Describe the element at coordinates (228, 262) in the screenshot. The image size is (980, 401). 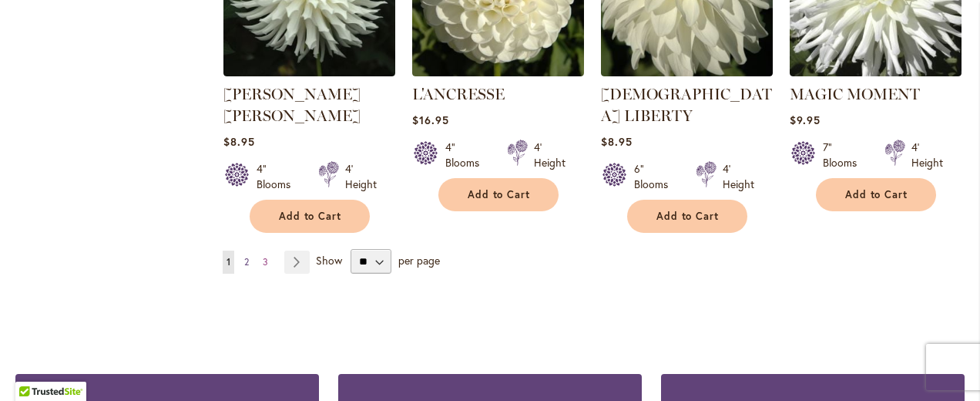
I see `span: 1` at that location.